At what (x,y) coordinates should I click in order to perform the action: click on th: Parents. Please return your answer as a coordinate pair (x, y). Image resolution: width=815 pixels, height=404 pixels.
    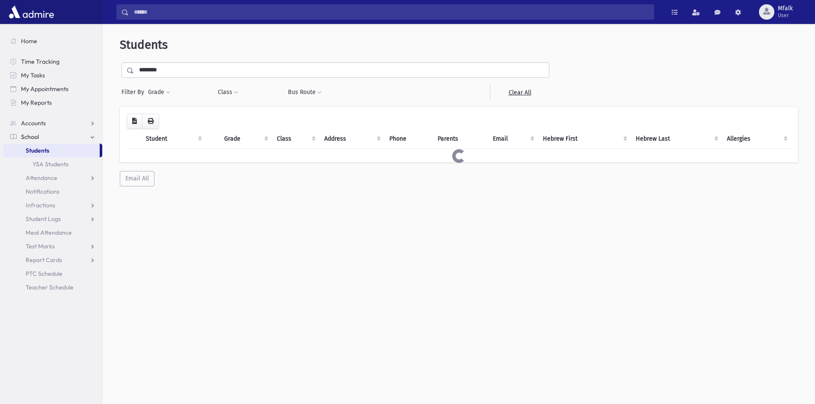
    Looking at the image, I should click on (460, 139).